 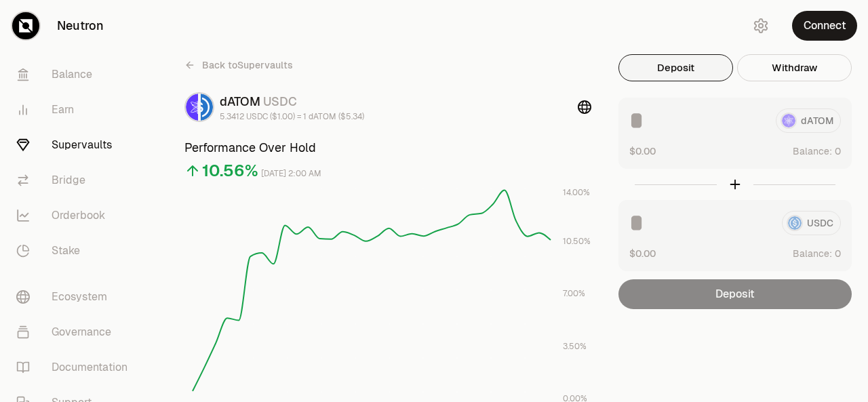 What do you see at coordinates (825, 26) in the screenshot?
I see `button: Connect` at bounding box center [825, 26].